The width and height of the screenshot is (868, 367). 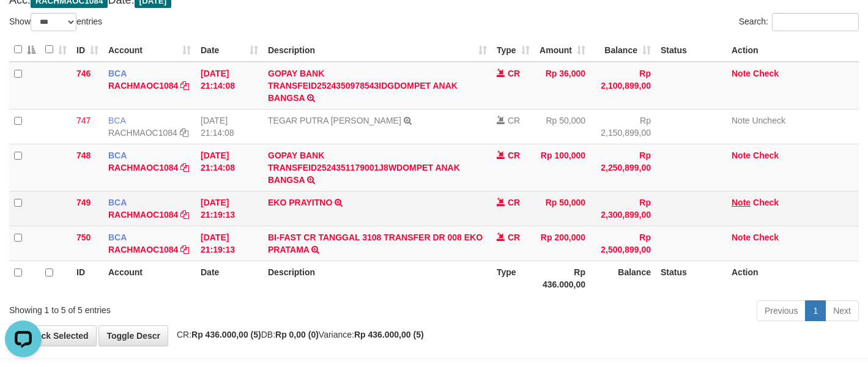 I want to click on th: Type, so click(x=514, y=278).